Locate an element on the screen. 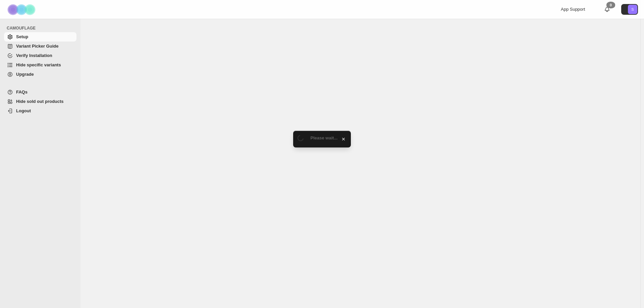 The width and height of the screenshot is (644, 308). span: Variant Picker Guide is located at coordinates (37, 46).